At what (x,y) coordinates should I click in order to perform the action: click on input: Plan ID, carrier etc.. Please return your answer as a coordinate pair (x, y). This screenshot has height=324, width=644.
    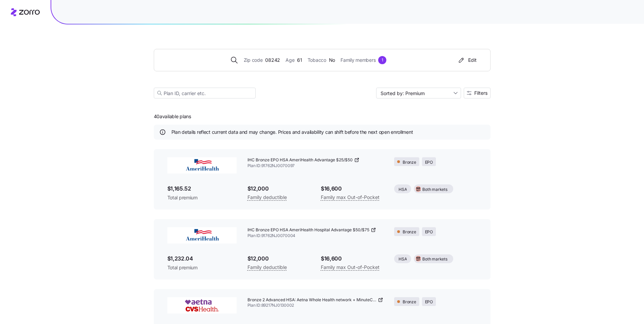
    Looking at the image, I should click on (205, 93).